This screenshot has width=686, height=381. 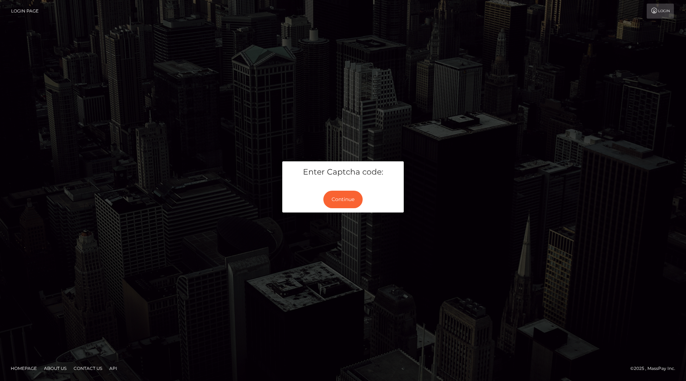 What do you see at coordinates (55, 368) in the screenshot?
I see `a: About Us` at bounding box center [55, 368].